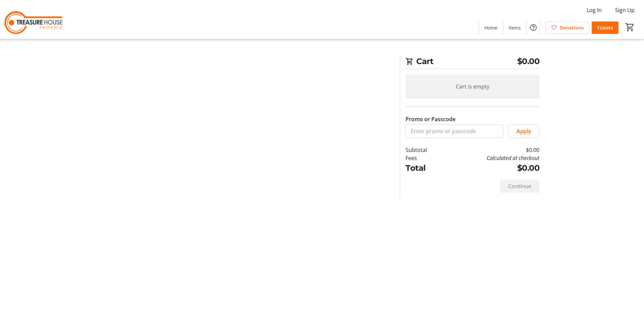  What do you see at coordinates (567, 27) in the screenshot?
I see `a: Donations` at bounding box center [567, 27].